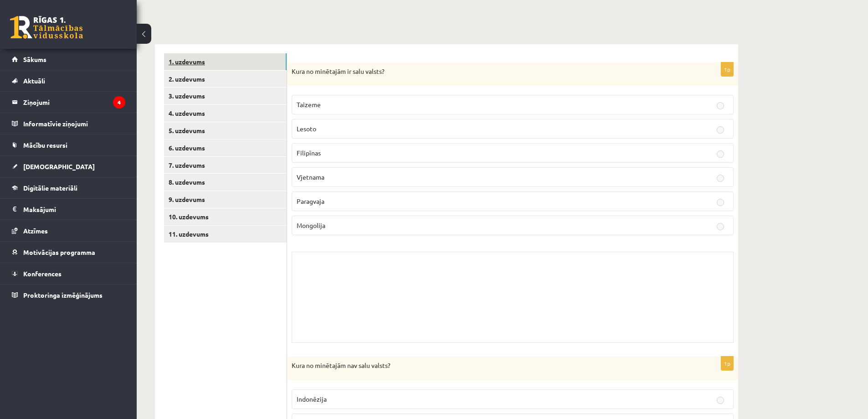 The width and height of the screenshot is (868, 419). What do you see at coordinates (721, 178) in the screenshot?
I see `input: Vjetnama` at bounding box center [721, 178].